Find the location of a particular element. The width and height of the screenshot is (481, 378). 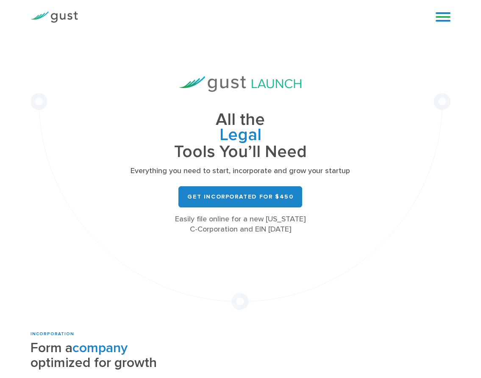

p: Everything you need to start, incorporate and grow your startup is located at coordinates (240, 171).